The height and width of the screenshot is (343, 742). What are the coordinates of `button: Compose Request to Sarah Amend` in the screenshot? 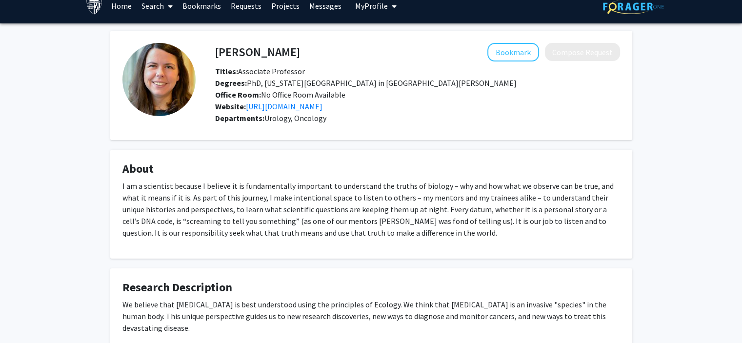 It's located at (582, 52).